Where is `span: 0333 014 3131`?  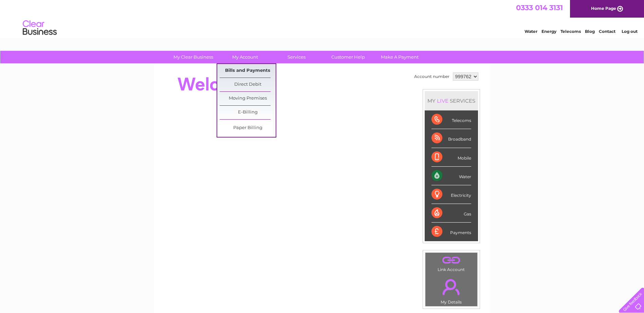
span: 0333 014 3131 is located at coordinates (539, 7).